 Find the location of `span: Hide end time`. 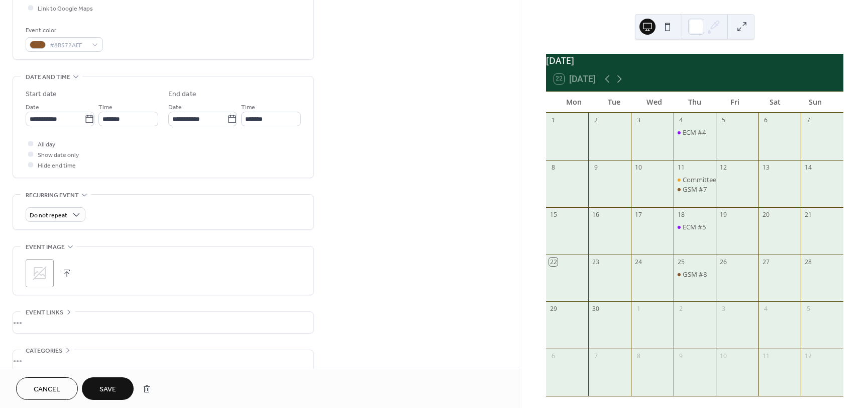

span: Hide end time is located at coordinates (57, 165).